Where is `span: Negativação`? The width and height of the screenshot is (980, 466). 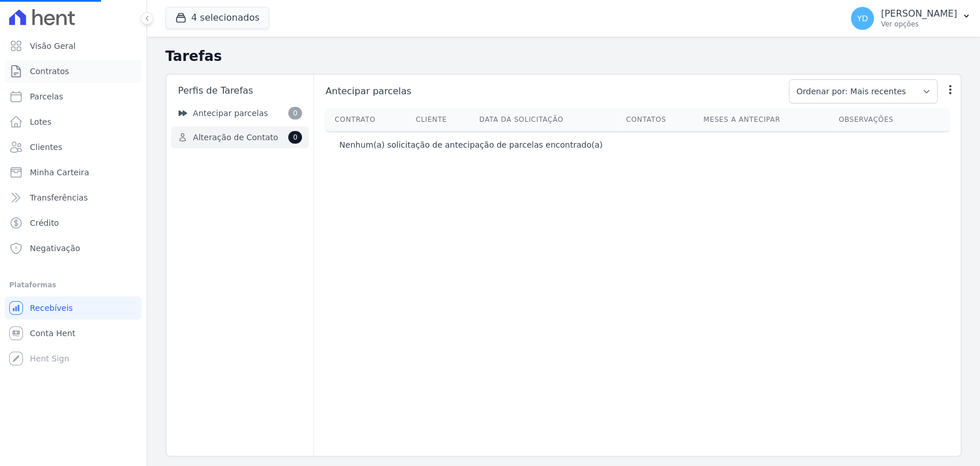
span: Negativação is located at coordinates (55, 248).